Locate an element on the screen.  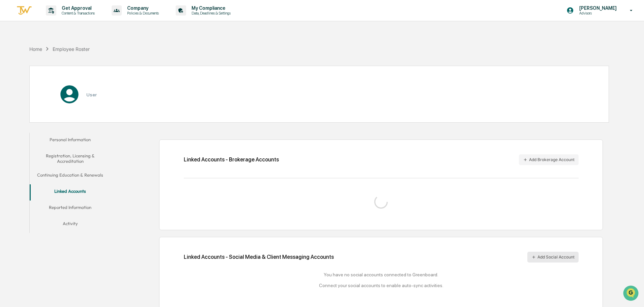
p: My Compliance is located at coordinates (210, 8).